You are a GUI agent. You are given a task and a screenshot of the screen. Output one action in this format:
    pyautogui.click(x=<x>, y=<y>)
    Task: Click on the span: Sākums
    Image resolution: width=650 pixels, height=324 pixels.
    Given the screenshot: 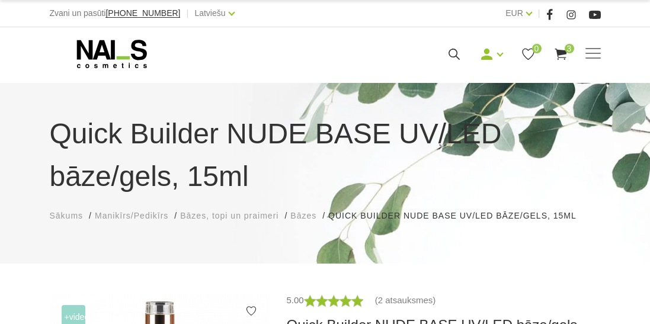 What is the action you would take?
    pyautogui.click(x=66, y=216)
    